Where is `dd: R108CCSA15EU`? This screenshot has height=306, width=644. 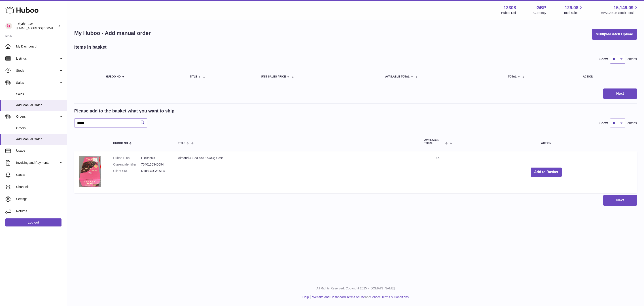 dd: R108CCSA15EU is located at coordinates (155, 171).